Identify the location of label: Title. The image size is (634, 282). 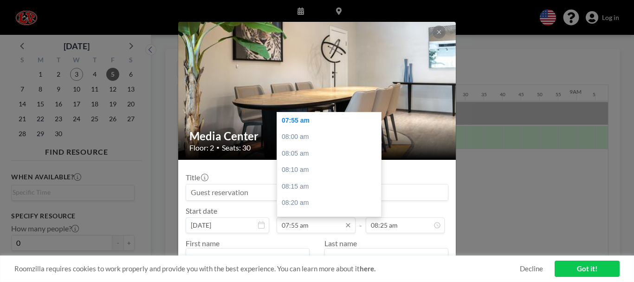
(196, 177).